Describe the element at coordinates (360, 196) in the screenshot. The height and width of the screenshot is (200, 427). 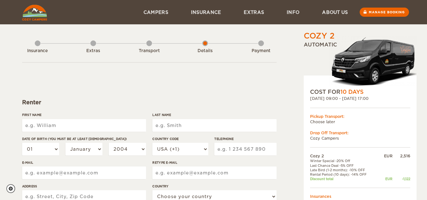
I see `td: Insurances` at that location.